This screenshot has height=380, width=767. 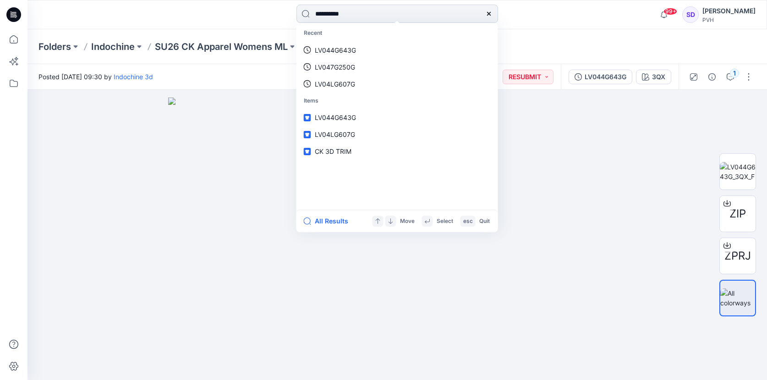 What do you see at coordinates (113, 47) in the screenshot?
I see `p: Indochine` at bounding box center [113, 47].